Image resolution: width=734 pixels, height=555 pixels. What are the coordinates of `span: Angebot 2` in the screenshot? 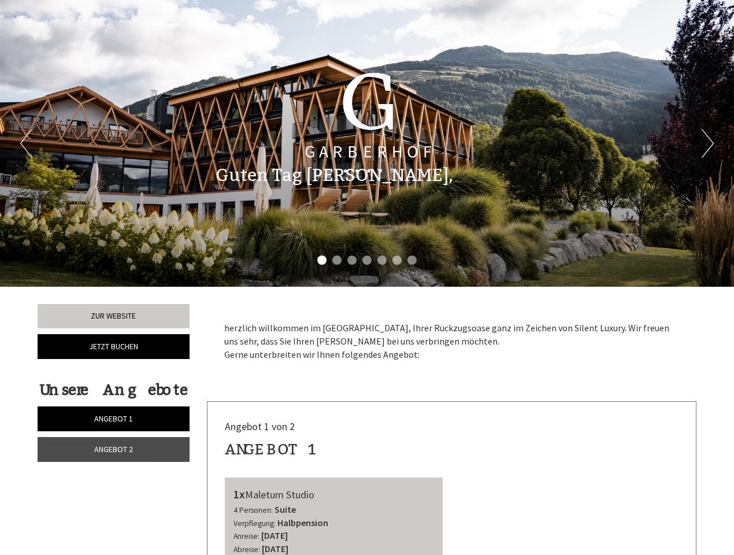 It's located at (113, 449).